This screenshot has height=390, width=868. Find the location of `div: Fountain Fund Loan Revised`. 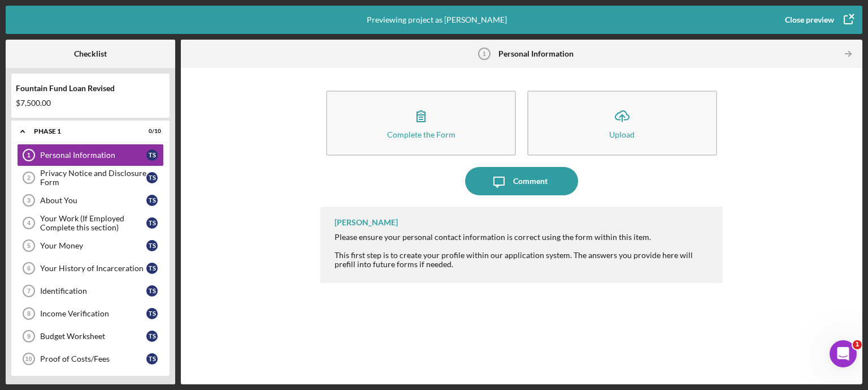

div: Fountain Fund Loan Revised is located at coordinates (91, 88).